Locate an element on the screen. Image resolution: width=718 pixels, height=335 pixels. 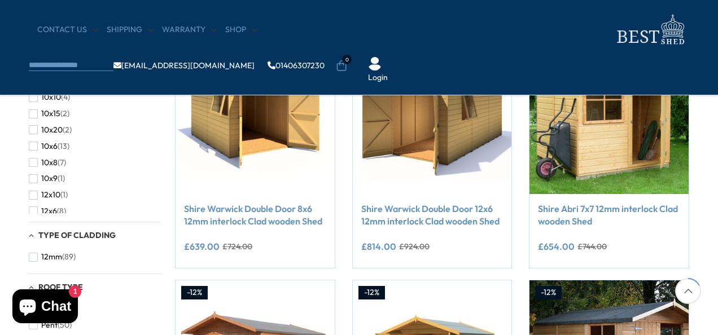
del: £744.00 is located at coordinates (592, 247).